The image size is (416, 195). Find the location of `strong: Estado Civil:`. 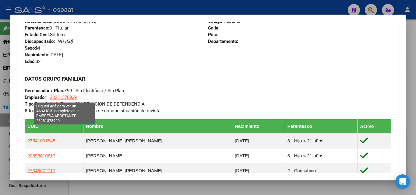

strong: Estado Civil: is located at coordinates (37, 35).